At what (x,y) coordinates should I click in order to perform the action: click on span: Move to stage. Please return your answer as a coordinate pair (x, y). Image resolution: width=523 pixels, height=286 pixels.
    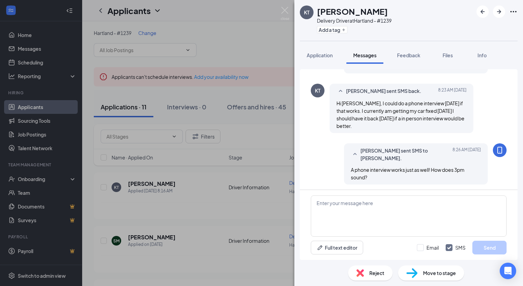
    Looking at the image, I should click on (440, 272).